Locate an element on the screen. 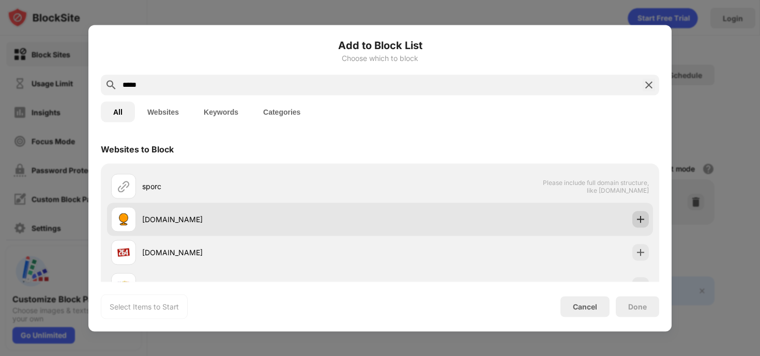  button: Websites is located at coordinates (163, 112).